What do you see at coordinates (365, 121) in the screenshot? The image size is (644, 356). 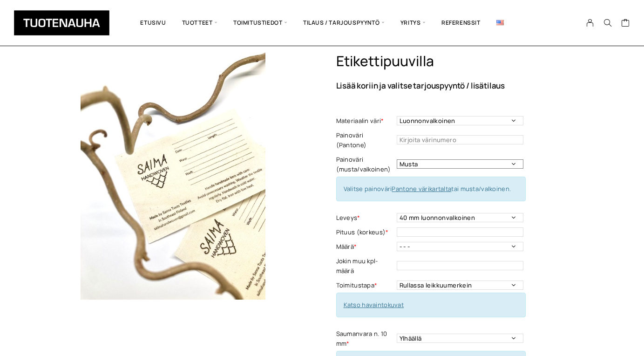 I see `label: Materiaalin väri` at bounding box center [365, 121].